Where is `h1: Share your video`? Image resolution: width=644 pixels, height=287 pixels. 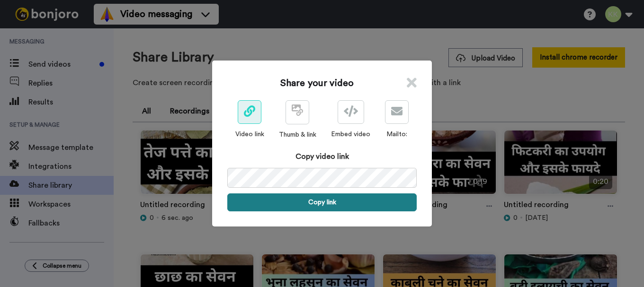 h1: Share your video is located at coordinates (317, 83).